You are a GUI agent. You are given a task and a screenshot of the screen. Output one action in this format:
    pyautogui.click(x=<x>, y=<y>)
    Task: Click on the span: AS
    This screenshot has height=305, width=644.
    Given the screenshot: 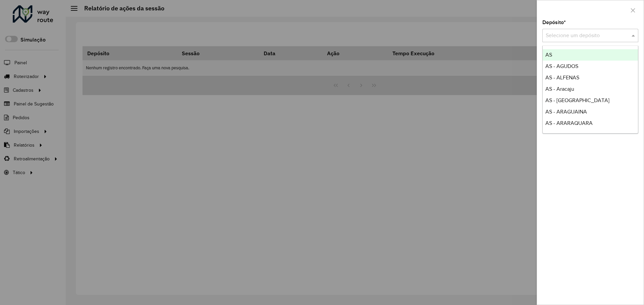 What is the action you would take?
    pyautogui.click(x=549, y=55)
    